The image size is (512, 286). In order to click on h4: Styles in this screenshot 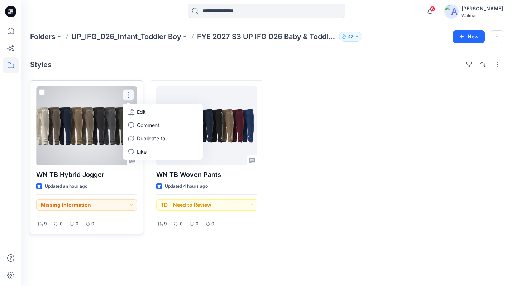, I will do `click(41, 65)`.